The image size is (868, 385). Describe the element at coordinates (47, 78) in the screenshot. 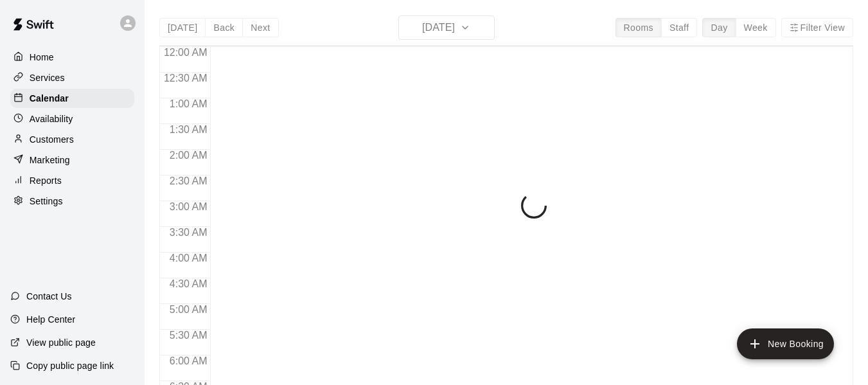

I see `p: Services` at that location.